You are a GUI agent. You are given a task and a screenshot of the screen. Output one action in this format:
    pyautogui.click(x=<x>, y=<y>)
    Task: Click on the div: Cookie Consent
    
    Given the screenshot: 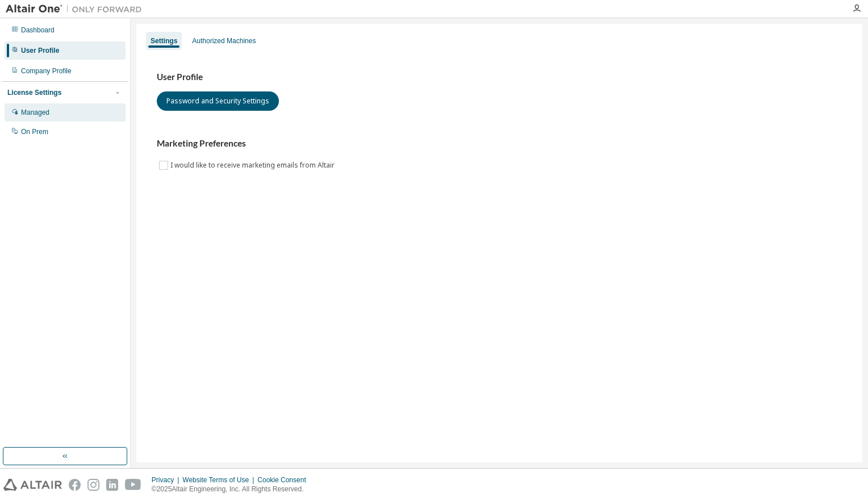 What is the action you would take?
    pyautogui.click(x=285, y=480)
    